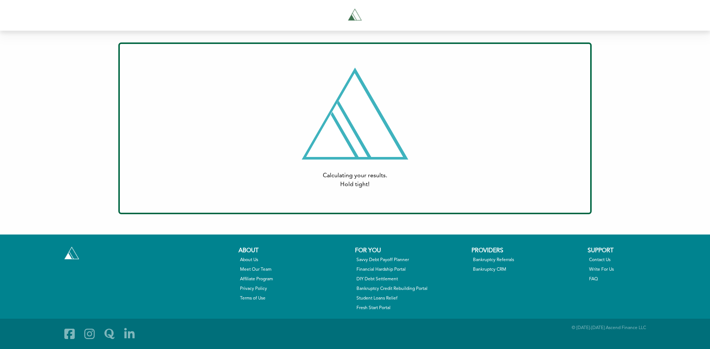 Image resolution: width=710 pixels, height=349 pixels. Describe the element at coordinates (644, 279) in the screenshot. I see `a: FAQ` at that location.